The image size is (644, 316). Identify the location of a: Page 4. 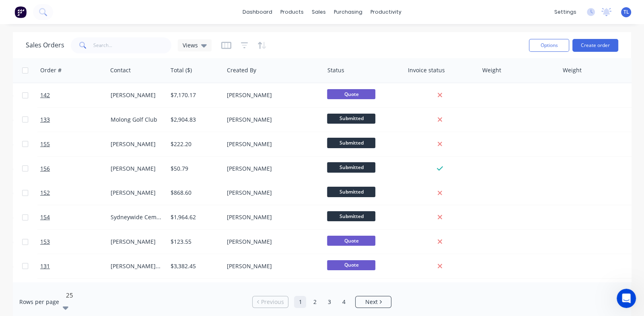
(343, 302).